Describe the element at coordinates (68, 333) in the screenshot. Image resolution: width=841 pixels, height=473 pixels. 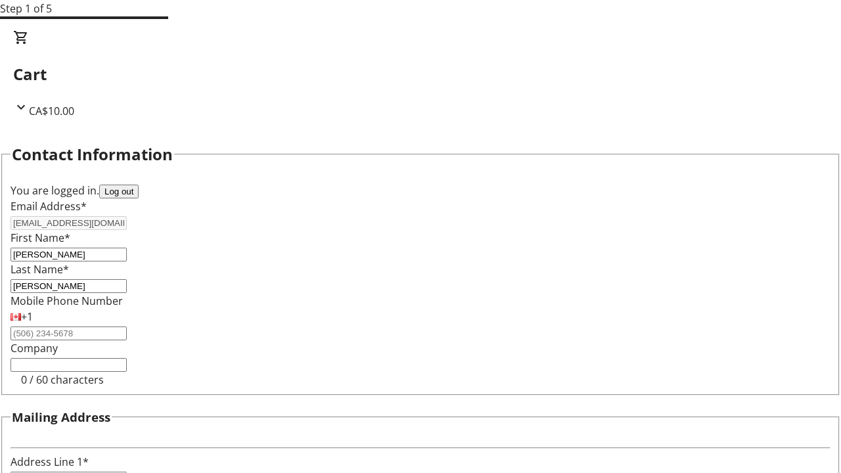
I see `input: (506) 234-5678` at that location.